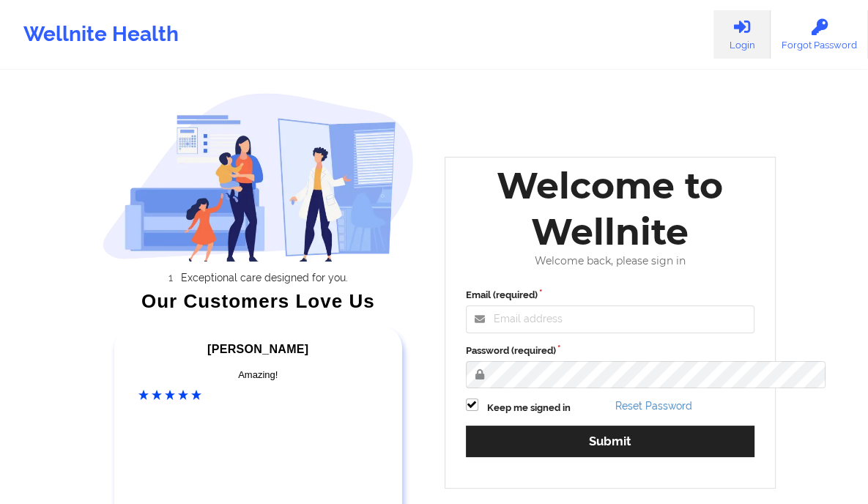 This screenshot has height=504, width=868. Describe the element at coordinates (742, 35) in the screenshot. I see `a: Login` at that location.